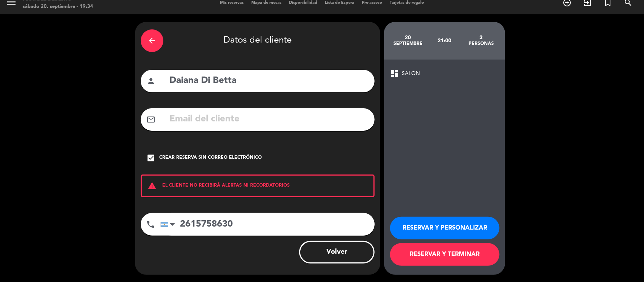 The height and width of the screenshot is (282, 644). Describe the element at coordinates (407, 3) in the screenshot. I see `span: Tarjetas de regalo` at that location.